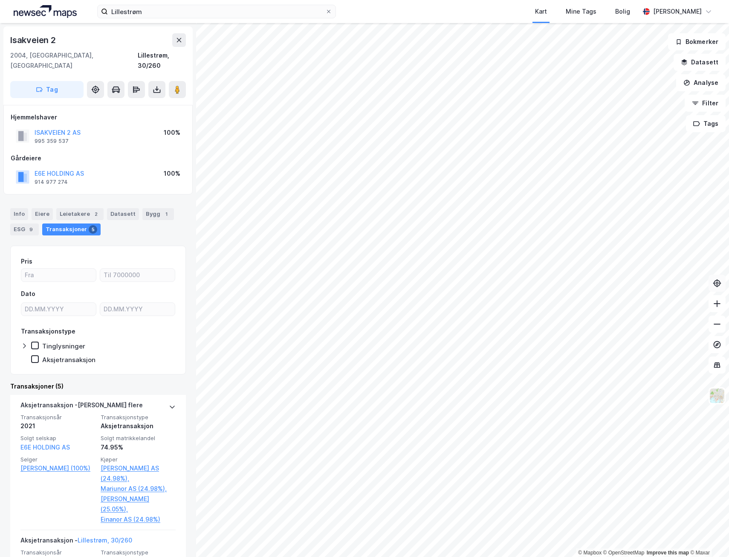 The height and width of the screenshot is (557, 729). Describe the element at coordinates (98, 386) in the screenshot. I see `div: Transaksjoner (5)` at that location.